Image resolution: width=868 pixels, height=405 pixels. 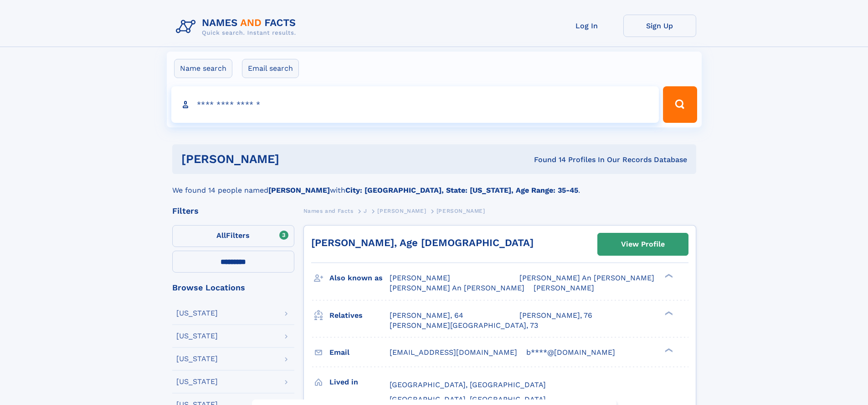 What do you see at coordinates (366, 211) in the screenshot?
I see `span: J` at bounding box center [366, 211].